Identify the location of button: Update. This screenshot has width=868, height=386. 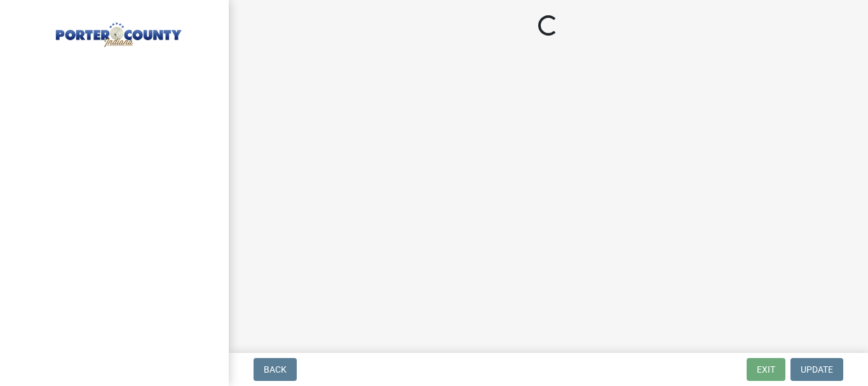
(817, 370).